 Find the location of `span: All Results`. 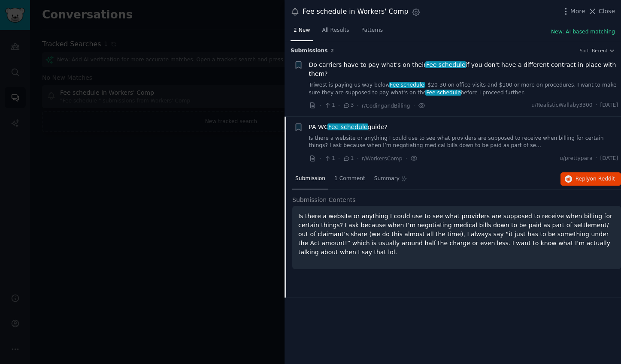

span: All Results is located at coordinates (335, 31).